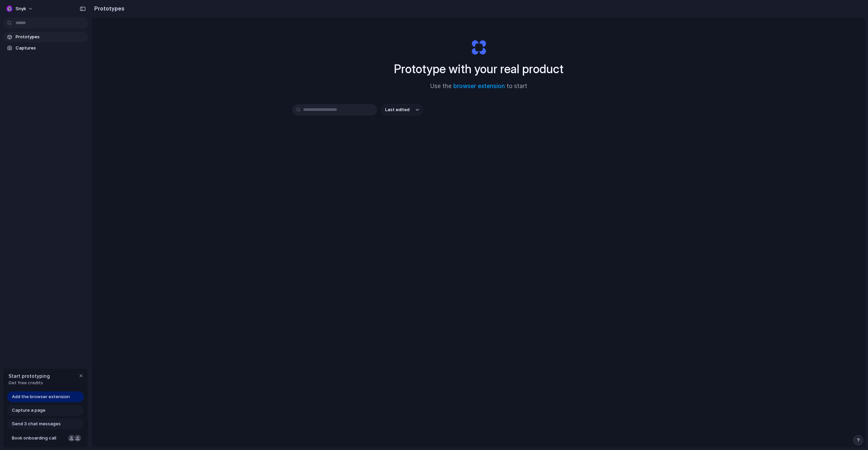 The height and width of the screenshot is (450, 868). I want to click on span: Last edited, so click(397, 110).